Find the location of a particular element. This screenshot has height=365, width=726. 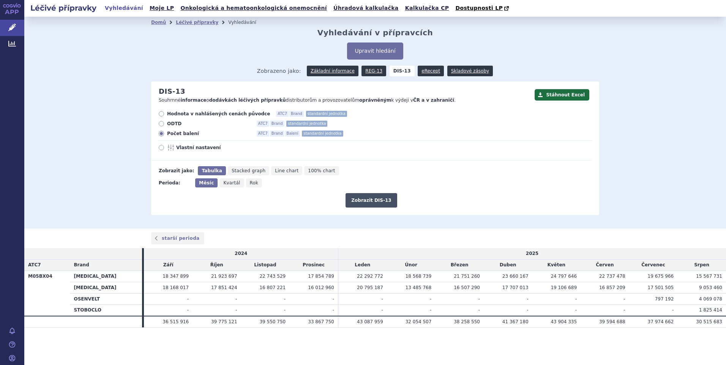

span: 24 797 646 is located at coordinates (563, 276).